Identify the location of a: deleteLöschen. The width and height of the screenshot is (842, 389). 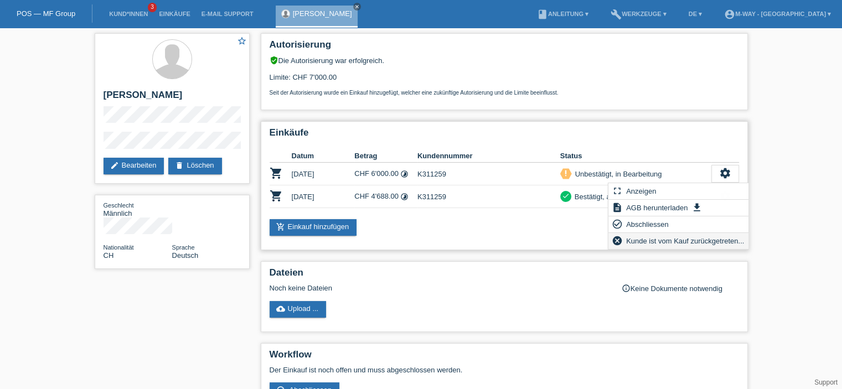
(195, 166).